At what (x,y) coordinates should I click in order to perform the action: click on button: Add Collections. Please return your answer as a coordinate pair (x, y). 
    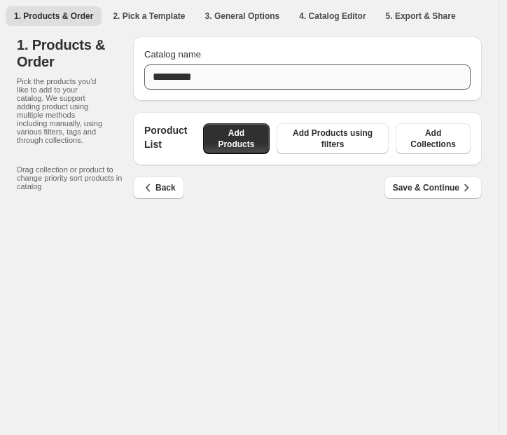
    Looking at the image, I should click on (433, 139).